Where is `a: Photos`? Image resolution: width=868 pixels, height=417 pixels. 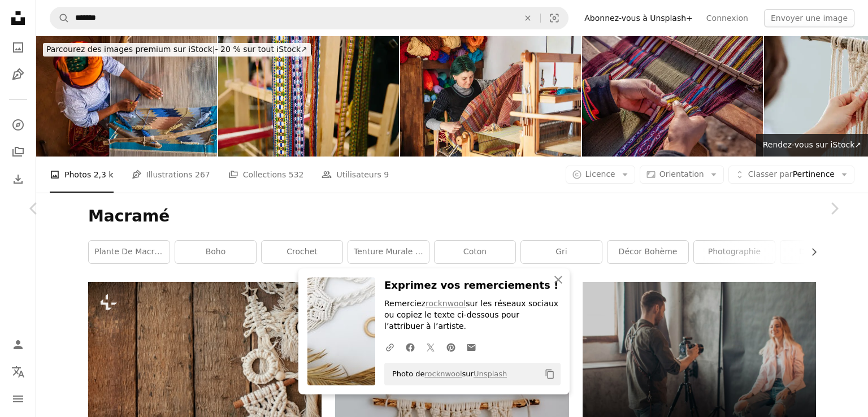
a: Photos is located at coordinates (18, 47).